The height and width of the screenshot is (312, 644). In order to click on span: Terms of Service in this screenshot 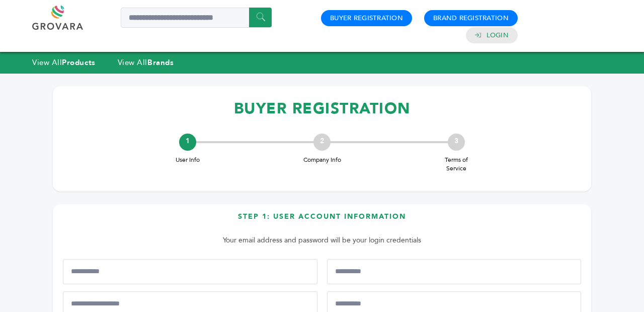, I will do `click(457, 164)`.